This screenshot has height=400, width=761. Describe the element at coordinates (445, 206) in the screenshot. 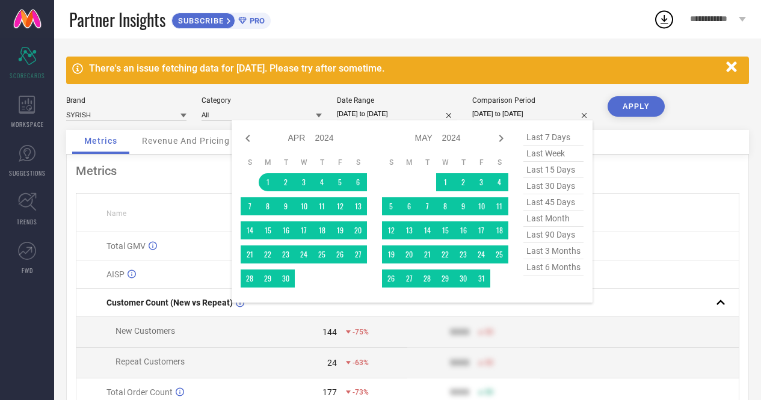

I see `td: Wed May 08 2024` at that location.